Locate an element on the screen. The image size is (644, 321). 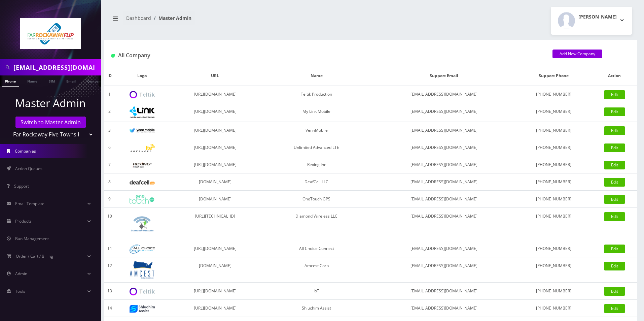
span: Order / Cart / Billing is located at coordinates (34, 256).